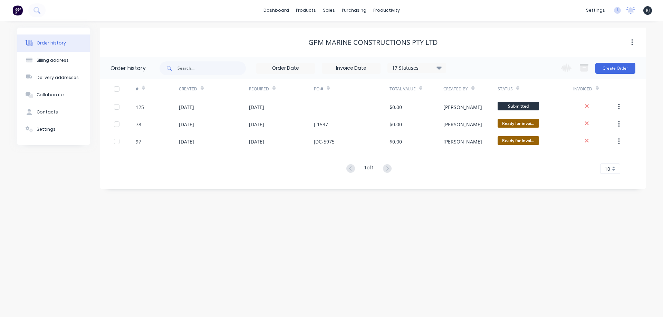 The height and width of the screenshot is (317, 663). Describe the element at coordinates (139, 142) in the screenshot. I see `div: 97` at that location.